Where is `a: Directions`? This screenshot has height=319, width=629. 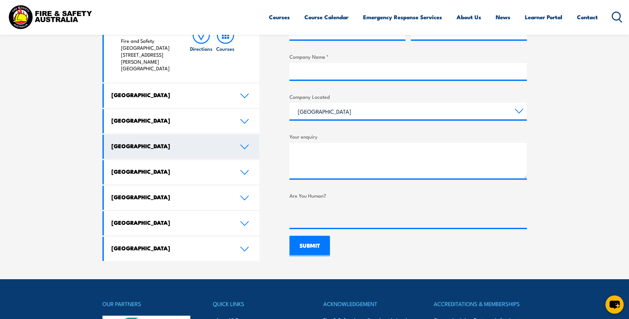
a: Directions is located at coordinates (201, 49).